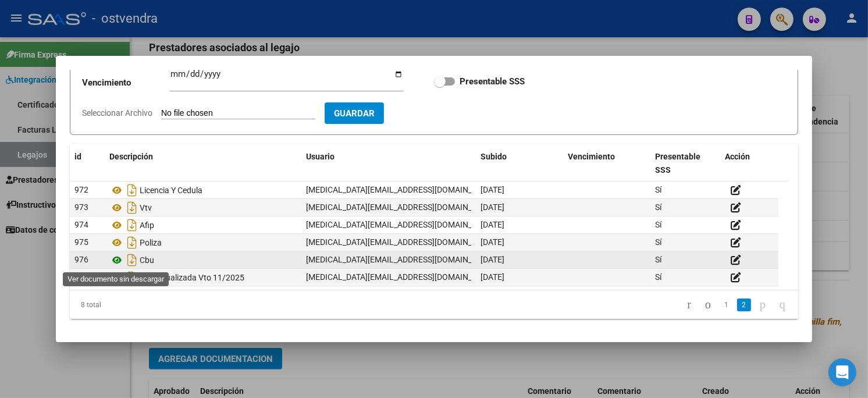 Image resolution: width=868 pixels, height=398 pixels. Describe the element at coordinates (146, 260) in the screenshot. I see `span: Cbu` at that location.